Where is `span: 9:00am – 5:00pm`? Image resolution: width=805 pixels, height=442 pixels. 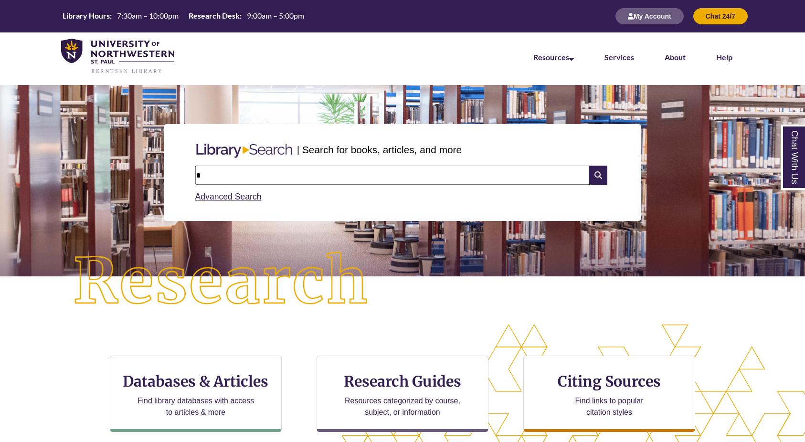
span: 9:00am – 5:00pm is located at coordinates (275, 15).